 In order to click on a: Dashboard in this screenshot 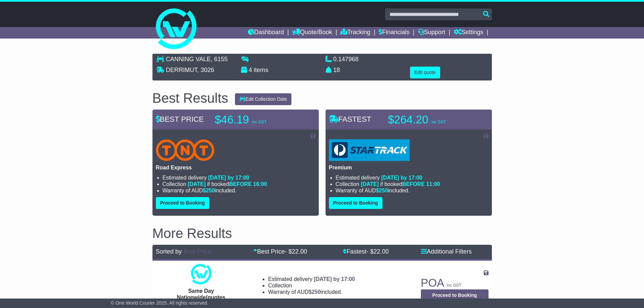, I will do `click(266, 33)`.